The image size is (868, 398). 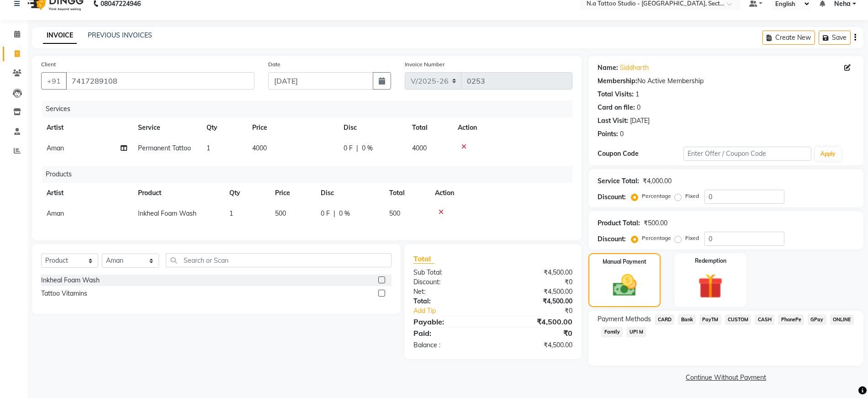 What do you see at coordinates (726, 81) in the screenshot?
I see `div: No Active Membership` at bounding box center [726, 81].